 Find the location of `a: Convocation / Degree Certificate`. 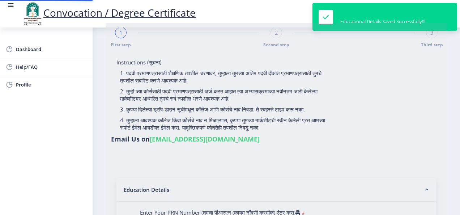

a: Convocation / Degree Certificate is located at coordinates (109, 13).